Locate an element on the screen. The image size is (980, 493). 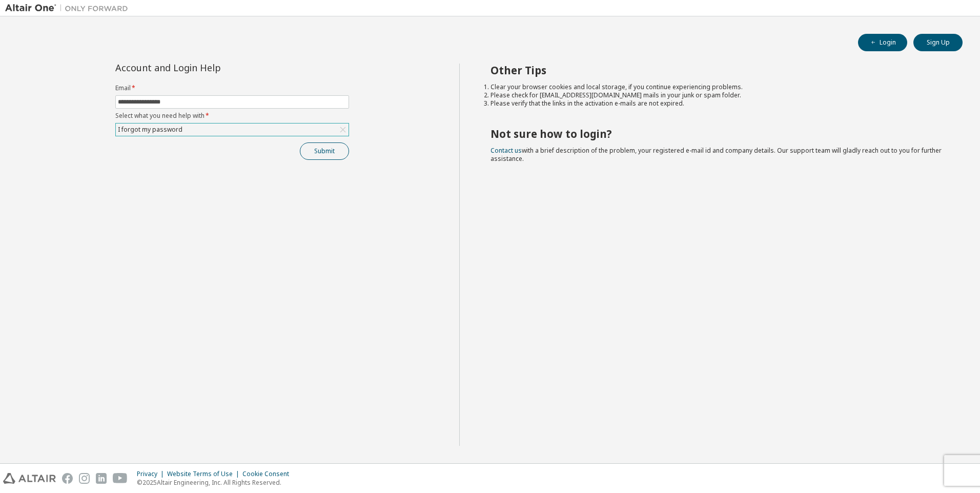
span: with a brief description of the problem, your registered e-mail id and company details. Our suppo... is located at coordinates (716, 154).